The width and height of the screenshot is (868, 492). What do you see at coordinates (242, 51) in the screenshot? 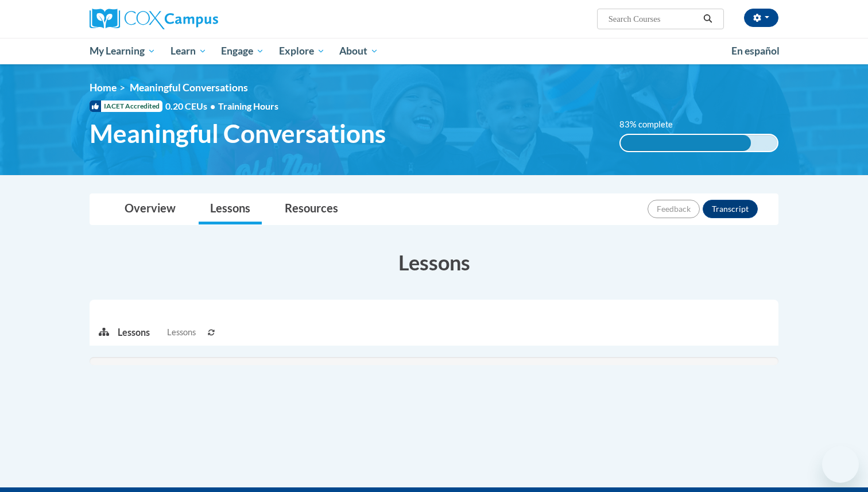
I see `span: Engage` at bounding box center [242, 51].